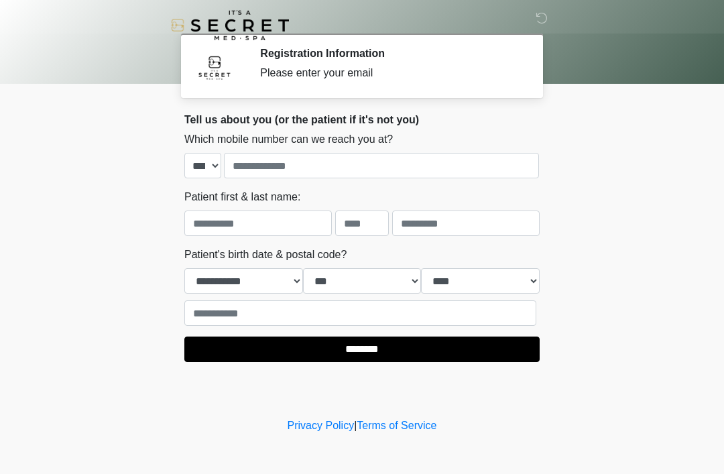 The image size is (724, 474). What do you see at coordinates (362, 119) in the screenshot?
I see `h2: Tell us about you (or the patient if it's not you)` at bounding box center [362, 119].